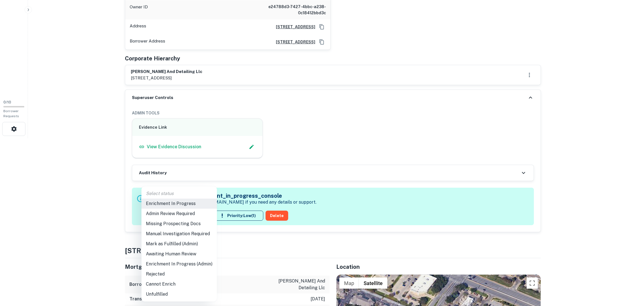 This screenshot has width=644, height=306. I want to click on div: Chat Widget, so click(630, 275).